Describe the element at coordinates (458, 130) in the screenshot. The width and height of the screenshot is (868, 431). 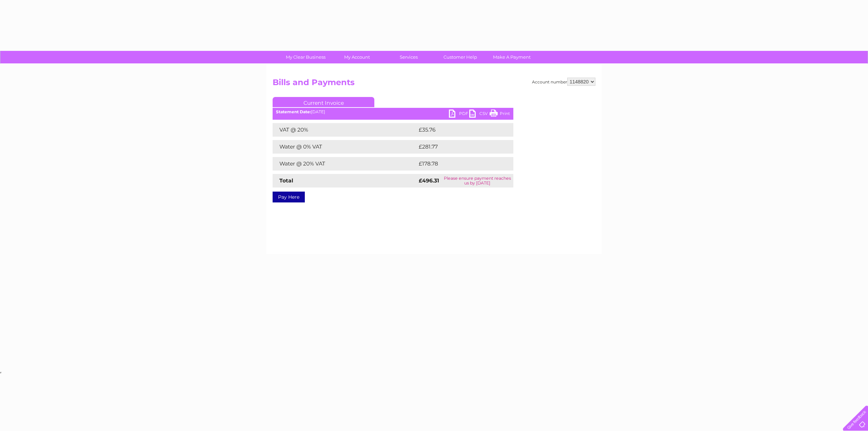
I see `td: £35.76` at that location.